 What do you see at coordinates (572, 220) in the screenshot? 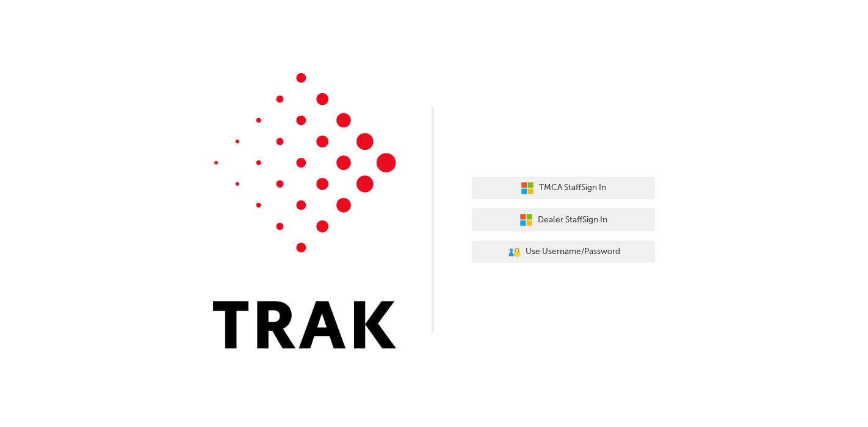
I see `span: Dealer Staff Sign In` at bounding box center [572, 220].